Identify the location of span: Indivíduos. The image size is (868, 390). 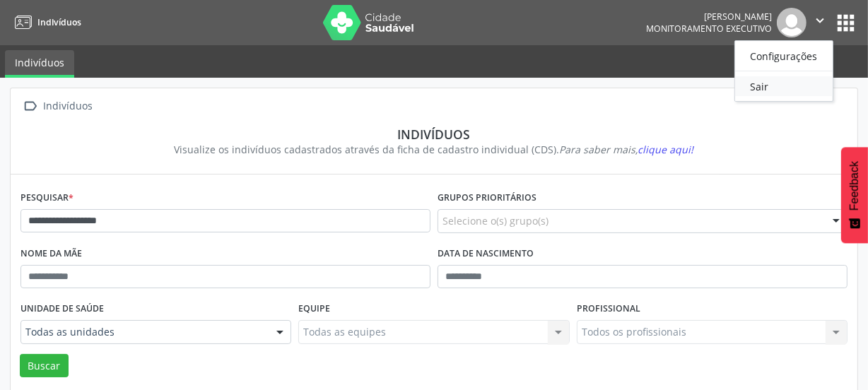
(59, 22).